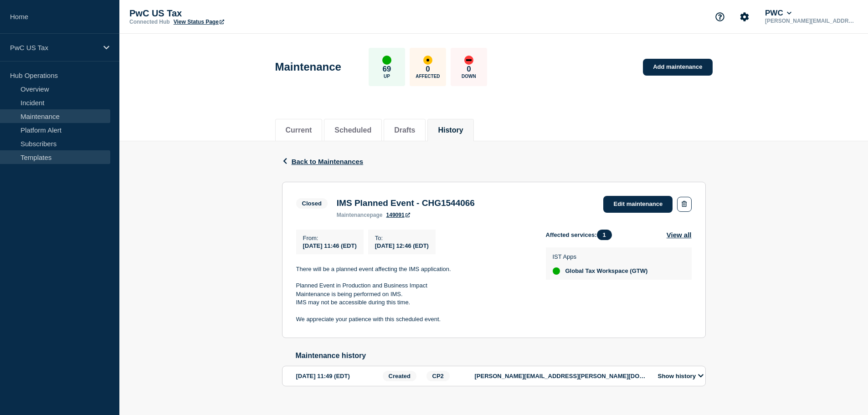 This screenshot has height=415, width=868. Describe the element at coordinates (581, 234) in the screenshot. I see `span: Affected services:` at that location.